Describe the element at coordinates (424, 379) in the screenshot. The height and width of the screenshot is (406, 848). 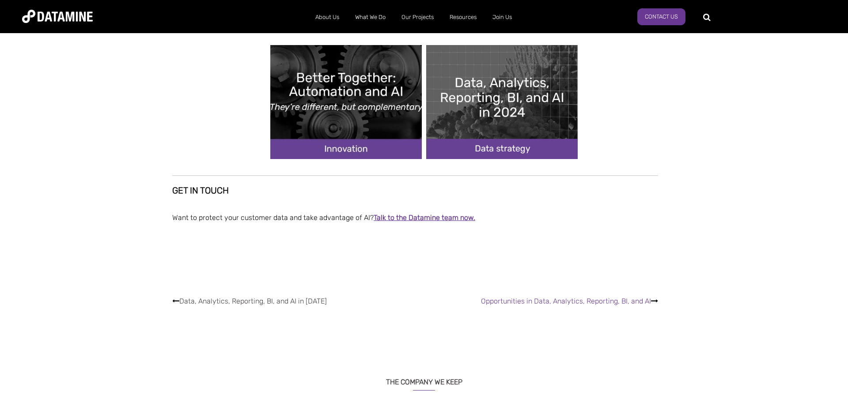
I see `h3: THE COMPANY WE KEEP` at that location.